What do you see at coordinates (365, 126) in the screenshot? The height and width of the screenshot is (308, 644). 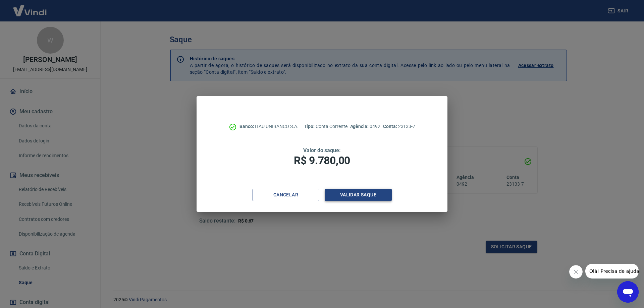 I see `p: 0492` at bounding box center [365, 126].